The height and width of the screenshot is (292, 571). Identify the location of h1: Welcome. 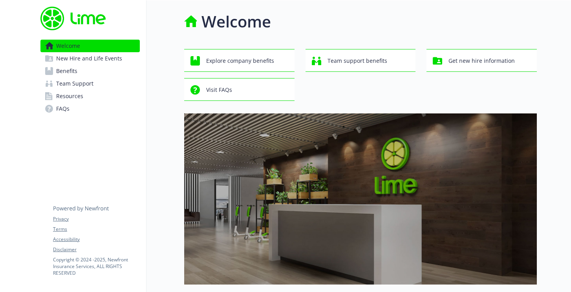
(236, 22).